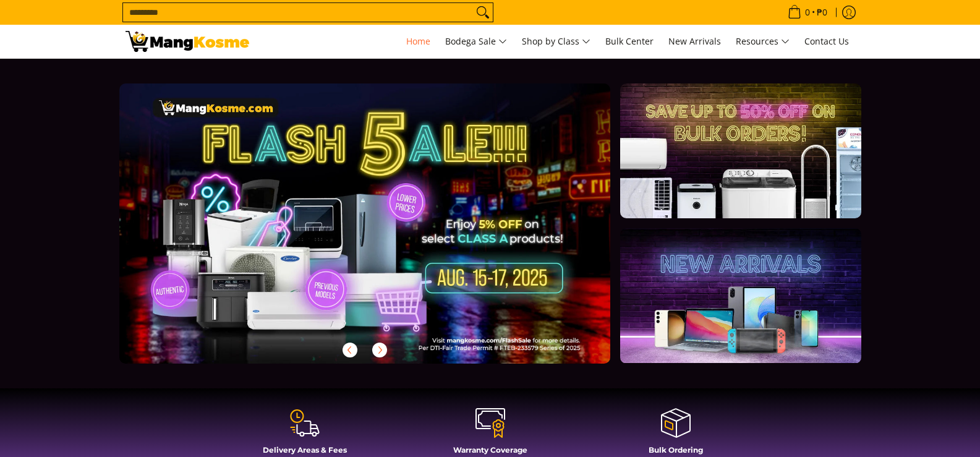 This screenshot has width=980, height=457. What do you see at coordinates (418, 40) in the screenshot?
I see `span: Home` at bounding box center [418, 40].